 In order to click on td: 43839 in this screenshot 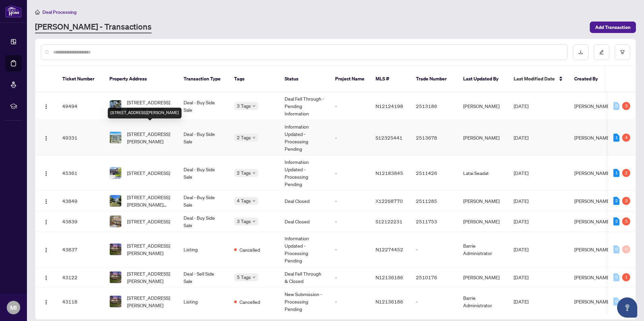, I will do `click(81, 221)`.